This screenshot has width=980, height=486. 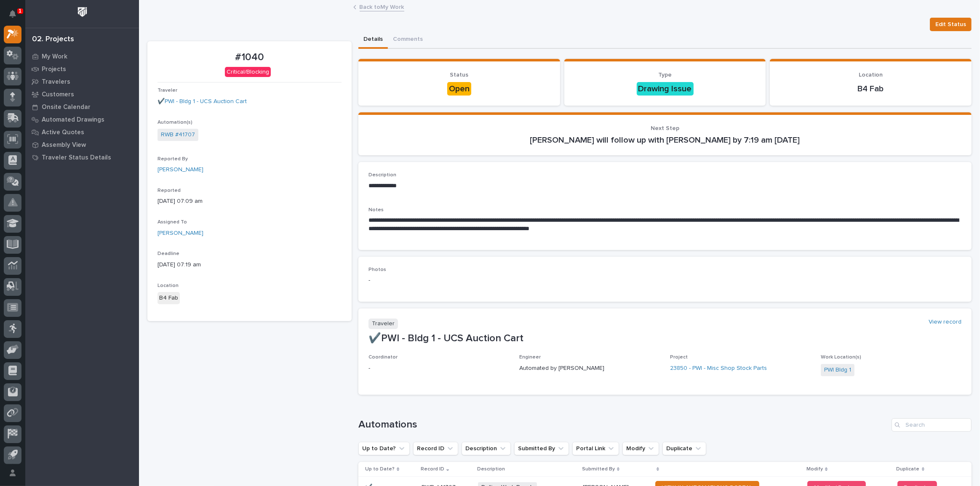 I want to click on div: Search, so click(x=931, y=425).